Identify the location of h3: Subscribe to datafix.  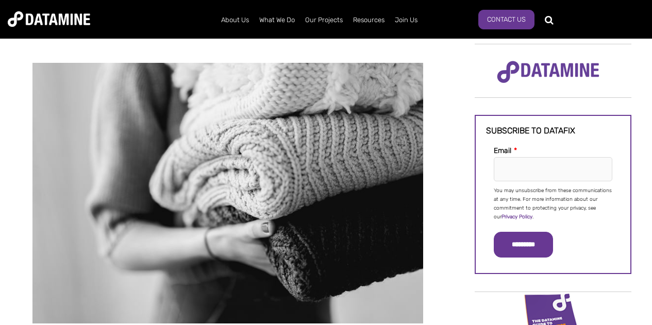
(553, 131).